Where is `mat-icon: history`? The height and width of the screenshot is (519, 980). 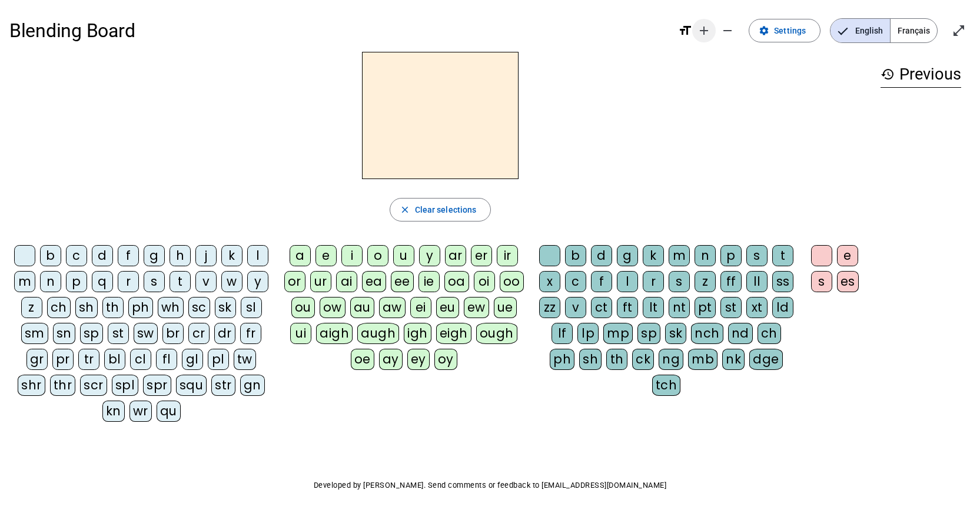 mat-icon: history is located at coordinates (888, 74).